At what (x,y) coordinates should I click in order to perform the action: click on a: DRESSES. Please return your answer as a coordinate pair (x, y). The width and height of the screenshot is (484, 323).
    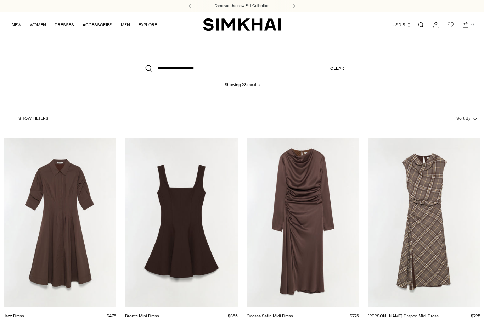
    Looking at the image, I should click on (64, 25).